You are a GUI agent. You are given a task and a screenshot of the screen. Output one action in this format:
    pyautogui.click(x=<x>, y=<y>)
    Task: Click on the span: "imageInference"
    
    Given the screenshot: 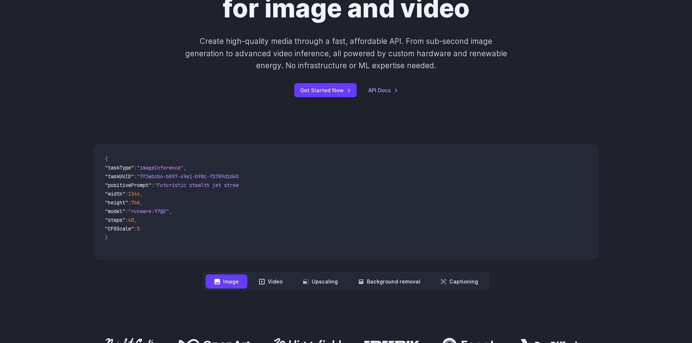 What is the action you would take?
    pyautogui.click(x=160, y=168)
    